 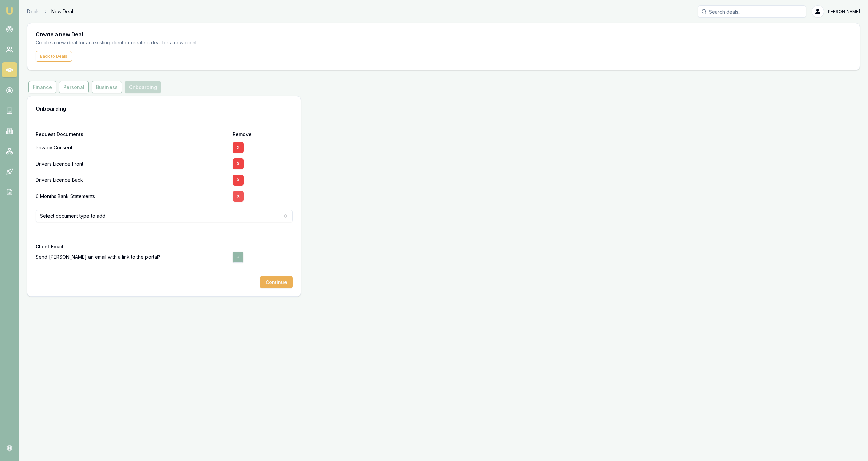 I want to click on h3: Create a new Deal, so click(x=444, y=34).